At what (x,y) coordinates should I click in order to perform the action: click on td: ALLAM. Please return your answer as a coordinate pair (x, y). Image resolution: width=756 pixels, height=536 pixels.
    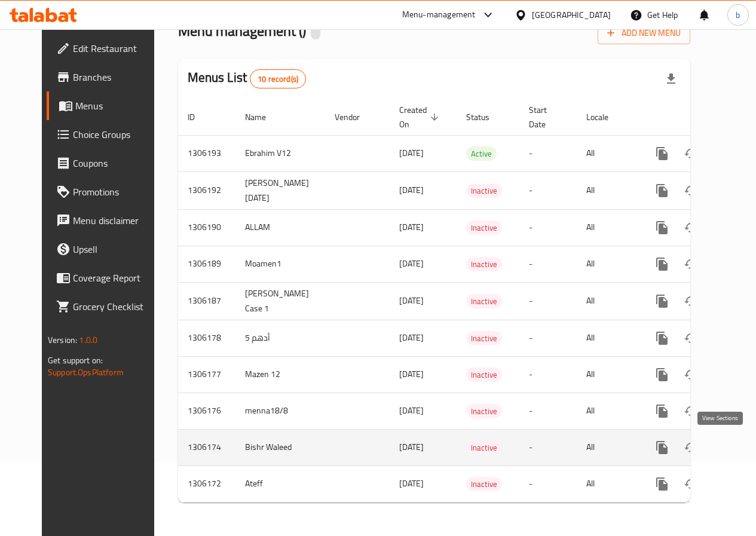
    Looking at the image, I should click on (280, 227).